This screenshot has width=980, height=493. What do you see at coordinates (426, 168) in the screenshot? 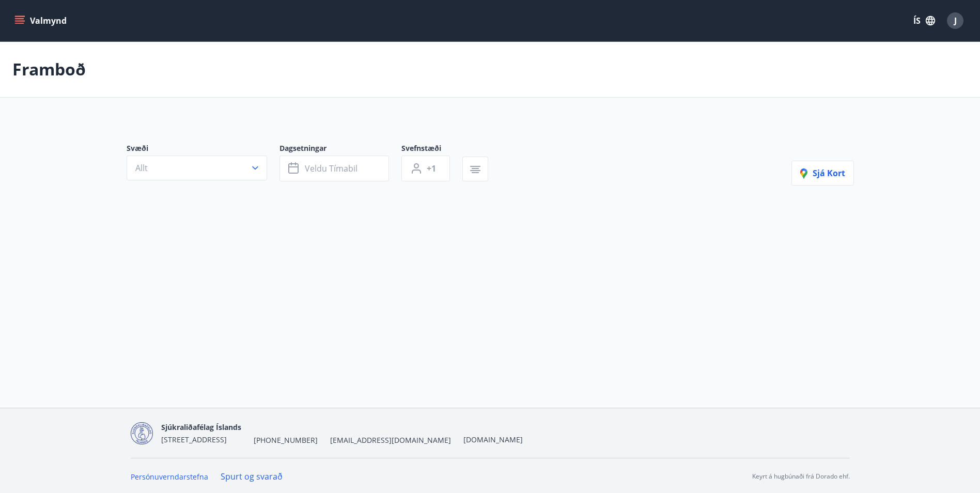
I see `button: +1` at bounding box center [426, 168].